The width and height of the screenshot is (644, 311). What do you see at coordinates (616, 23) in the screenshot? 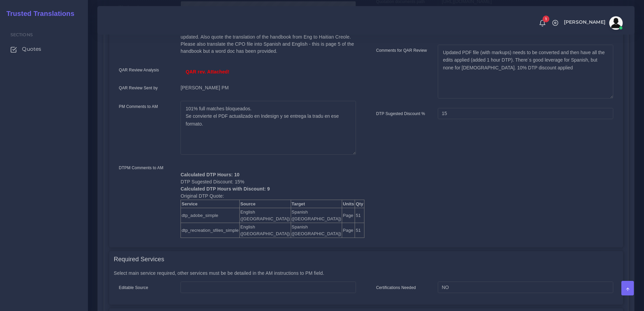
I see `img: avatar` at bounding box center [616, 23].